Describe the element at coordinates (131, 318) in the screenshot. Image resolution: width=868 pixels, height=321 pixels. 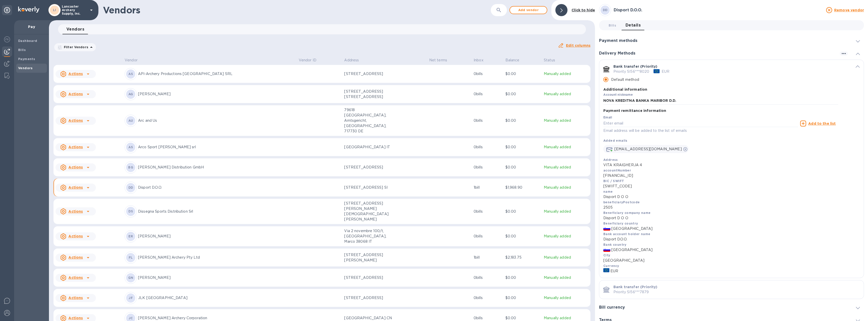
I see `b: JC` at that location.